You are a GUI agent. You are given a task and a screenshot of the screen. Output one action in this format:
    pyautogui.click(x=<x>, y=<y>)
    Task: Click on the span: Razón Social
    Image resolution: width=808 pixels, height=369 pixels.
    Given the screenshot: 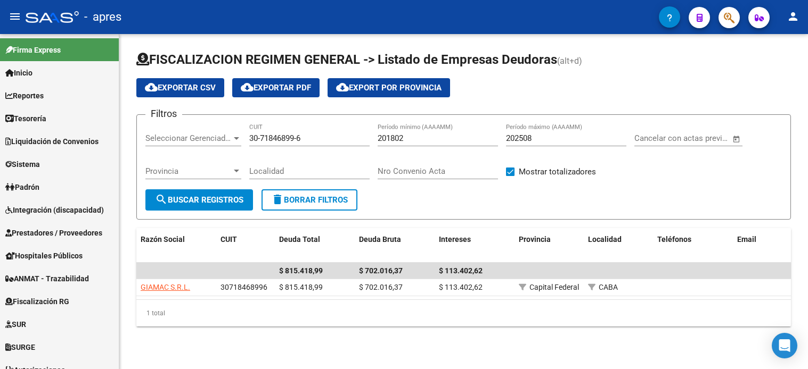 What is the action you would take?
    pyautogui.click(x=162, y=240)
    